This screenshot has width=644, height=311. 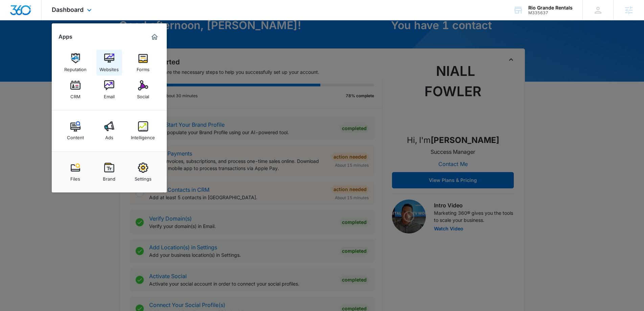 What do you see at coordinates (109, 131) in the screenshot?
I see `a: Ads` at bounding box center [109, 131].